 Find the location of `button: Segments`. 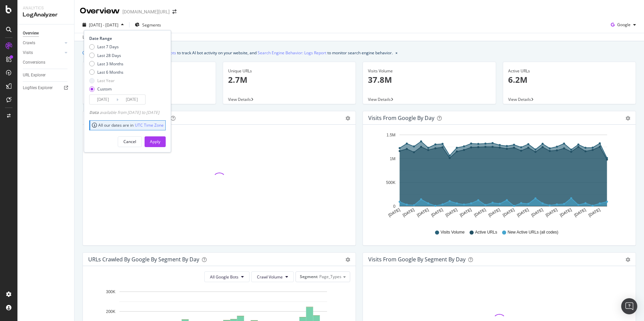

button: Segments is located at coordinates (148, 25).